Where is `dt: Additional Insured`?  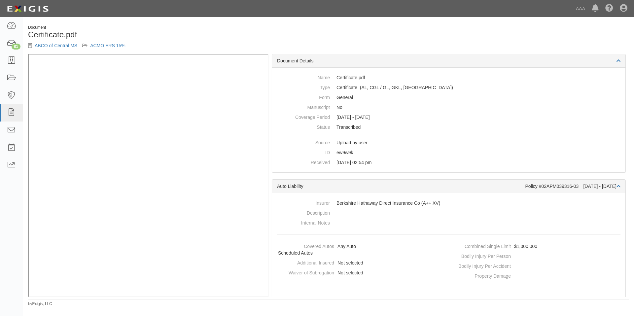
dt: Additional Insured is located at coordinates (304, 262).